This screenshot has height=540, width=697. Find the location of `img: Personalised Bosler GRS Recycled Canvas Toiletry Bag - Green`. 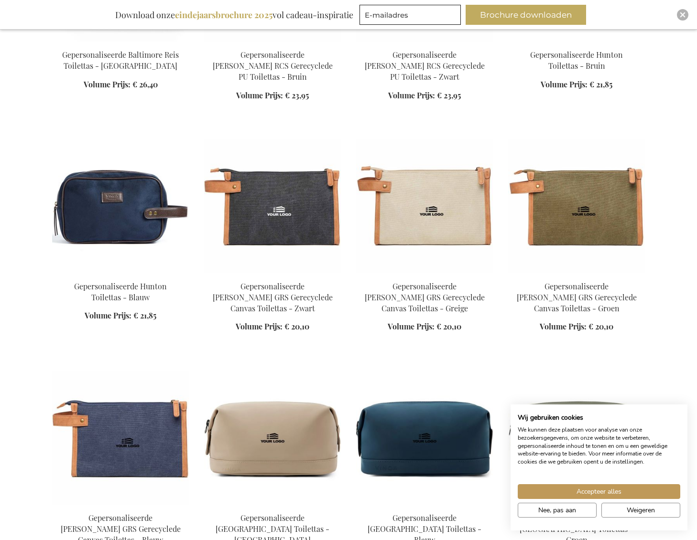

img: Personalised Bosler GRS Recycled Canvas Toiletry Bag - Green is located at coordinates (576, 206).